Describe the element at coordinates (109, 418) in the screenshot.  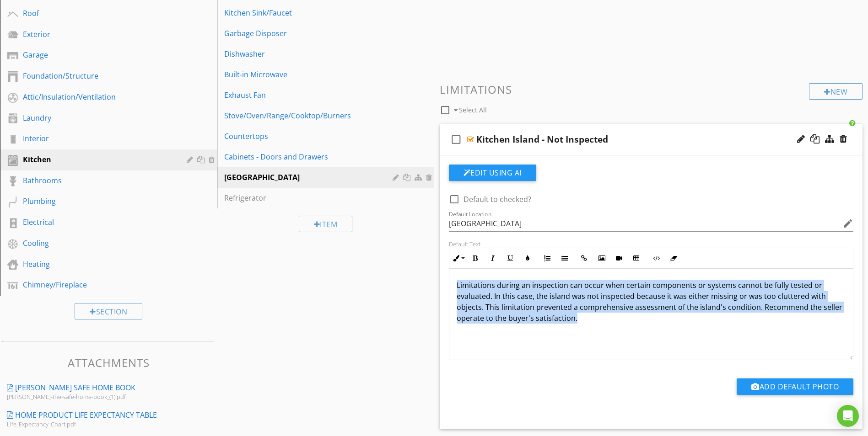
I see `a: Home Product Life Expectancy Table Life_Expectancy_Chart.pdf` at that location.